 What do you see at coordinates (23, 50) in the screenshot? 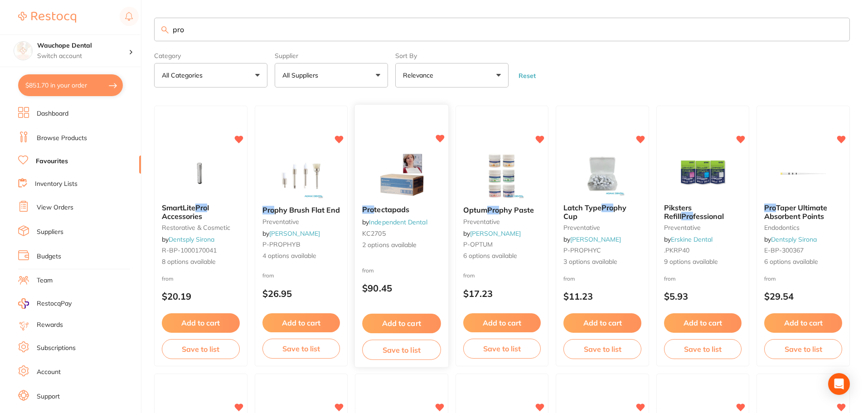
I see `img: Wauchope Dental` at bounding box center [23, 50].